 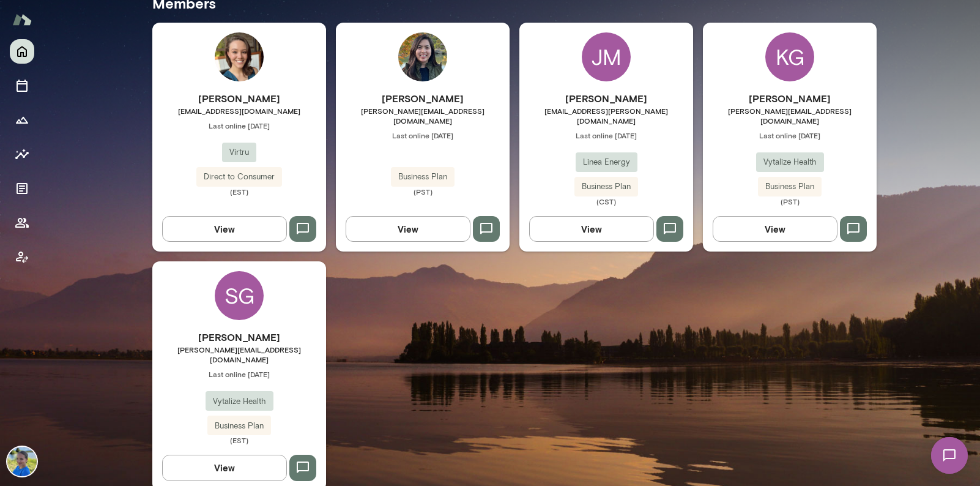 I want to click on span: Direct to Consumer, so click(x=240, y=177).